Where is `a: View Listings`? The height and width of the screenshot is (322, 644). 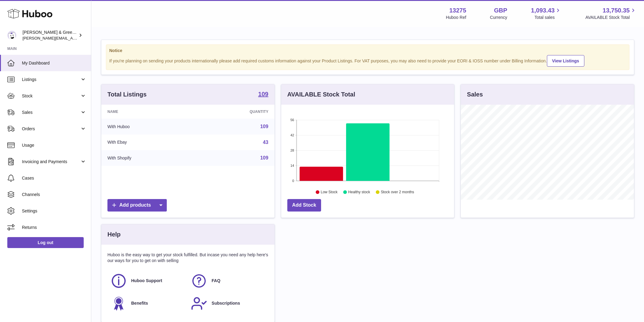 a: View Listings is located at coordinates (566, 61).